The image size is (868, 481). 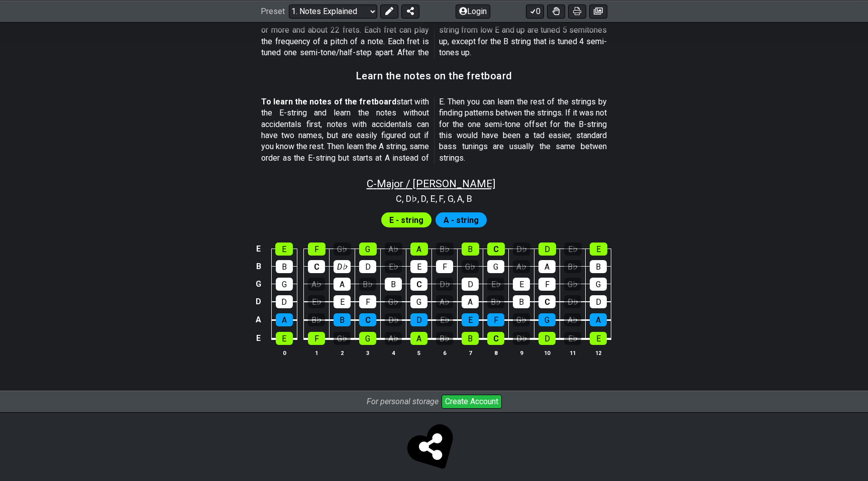 What do you see at coordinates (434, 36) in the screenshot?
I see `p: - The guitar fretboard has six strings or more and about 22 frets. Each fret can play the frequen...` at bounding box center [434, 36].